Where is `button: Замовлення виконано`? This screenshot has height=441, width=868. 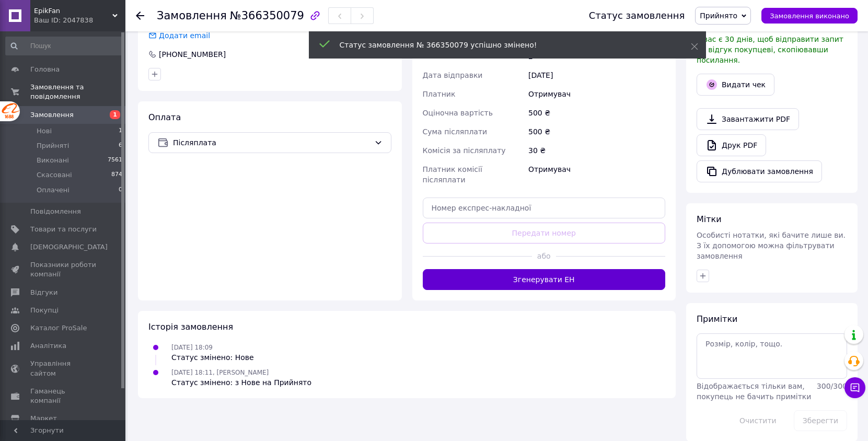
button: Замовлення виконано is located at coordinates (809, 16).